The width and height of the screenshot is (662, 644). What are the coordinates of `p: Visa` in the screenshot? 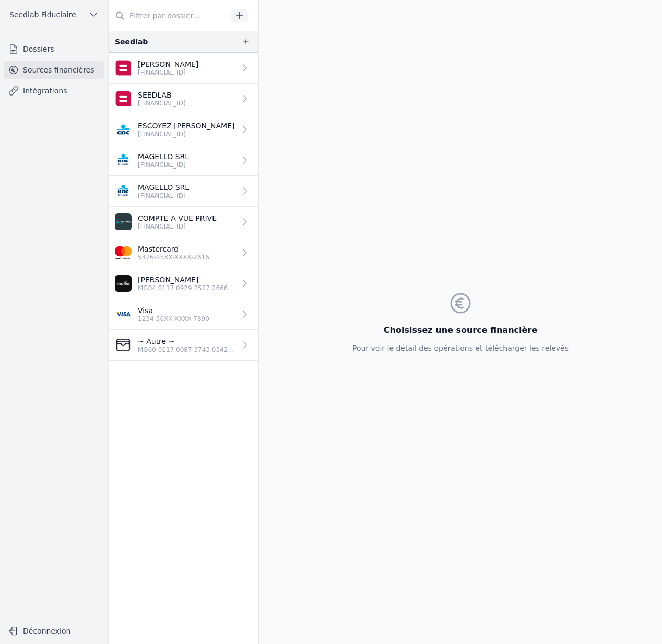 It's located at (173, 311).